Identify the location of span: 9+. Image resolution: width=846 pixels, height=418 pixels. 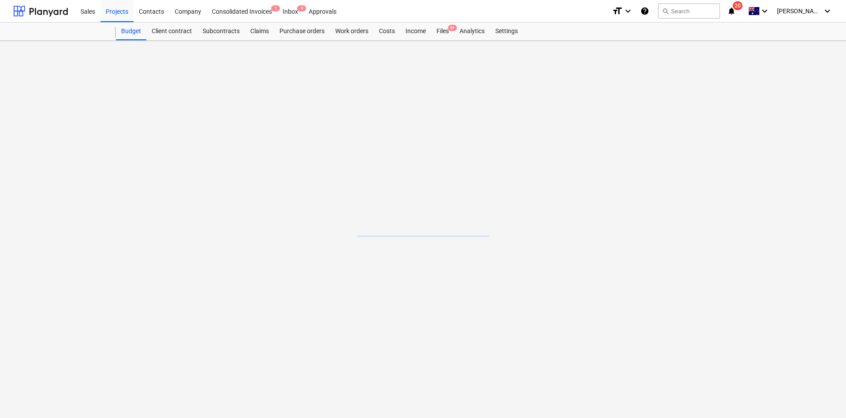
(452, 28).